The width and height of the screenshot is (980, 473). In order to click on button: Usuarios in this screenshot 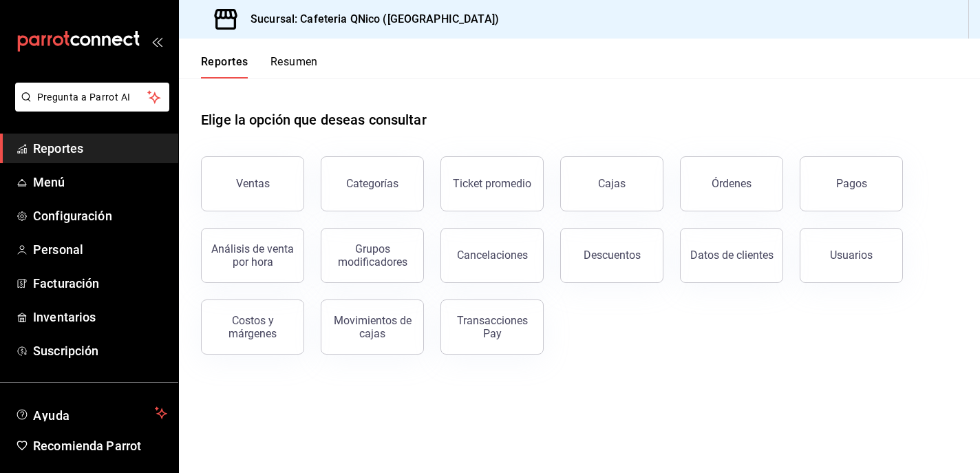, I will do `click(851, 255)`.